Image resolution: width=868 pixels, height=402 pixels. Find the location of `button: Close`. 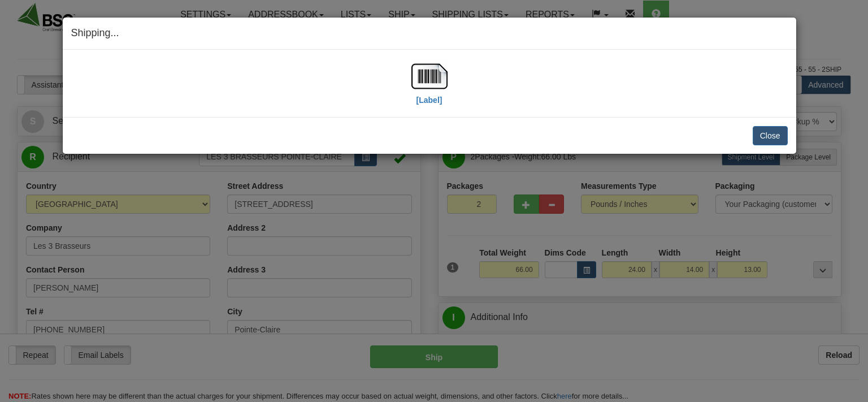

button: Close is located at coordinates (770, 135).